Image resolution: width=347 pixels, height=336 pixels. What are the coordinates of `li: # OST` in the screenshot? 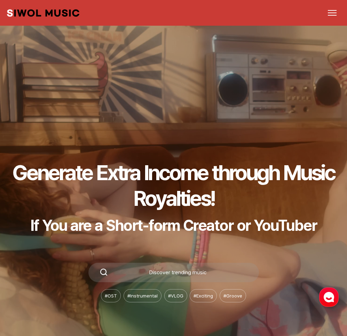 It's located at (111, 296).